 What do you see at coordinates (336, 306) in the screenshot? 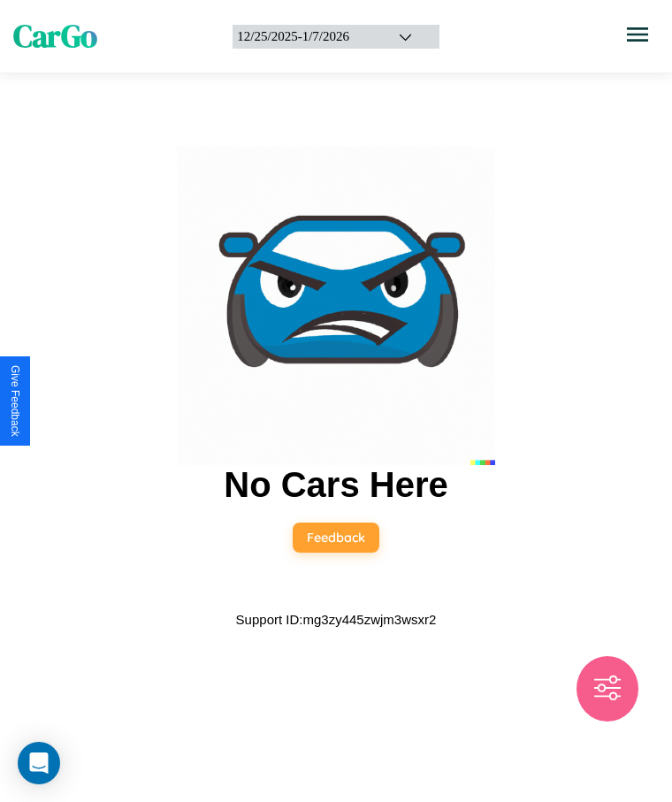
I see `img: car` at bounding box center [336, 306].